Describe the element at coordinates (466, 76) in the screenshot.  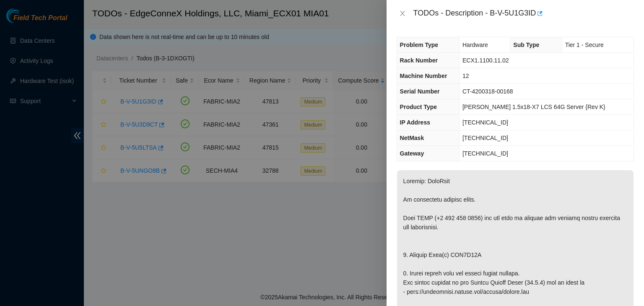
I see `span: 12` at that location.